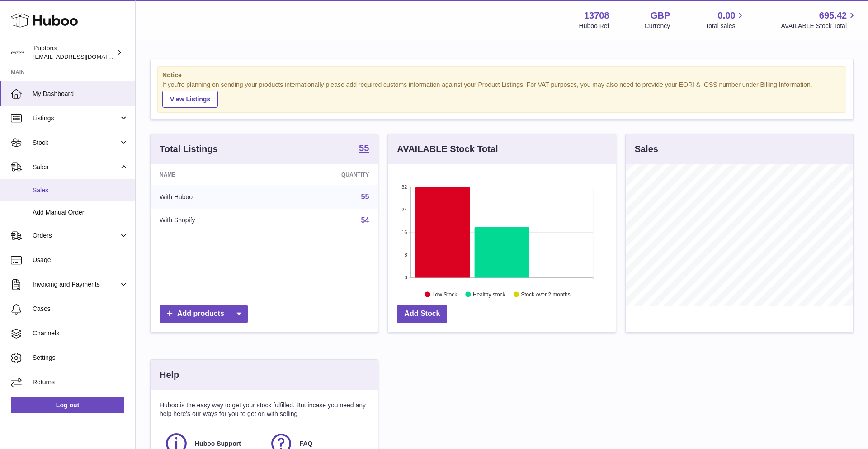 Image resolution: width=868 pixels, height=449 pixels. Describe the element at coordinates (365, 220) in the screenshot. I see `a: 54` at that location.